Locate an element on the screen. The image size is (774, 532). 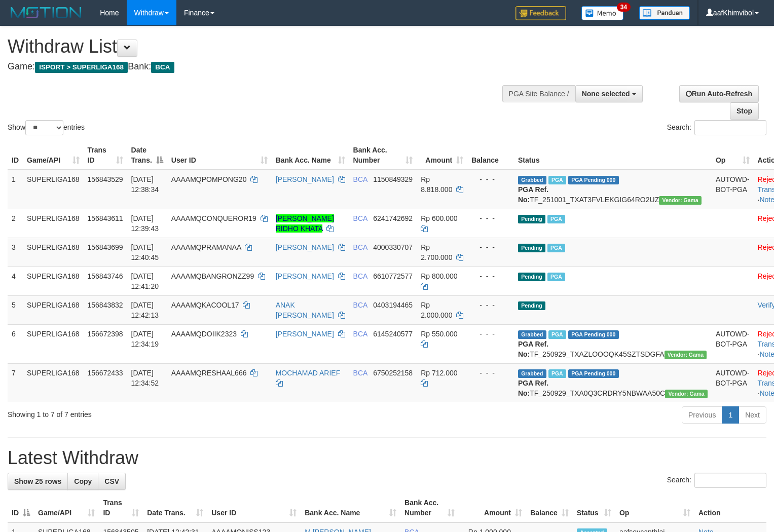
h1: Latest Withdraw is located at coordinates (387, 459).